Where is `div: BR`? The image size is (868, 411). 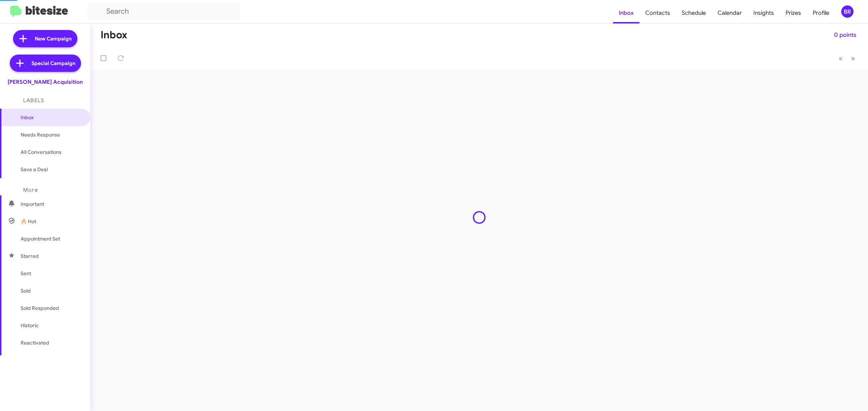
div: BR is located at coordinates (847, 12).